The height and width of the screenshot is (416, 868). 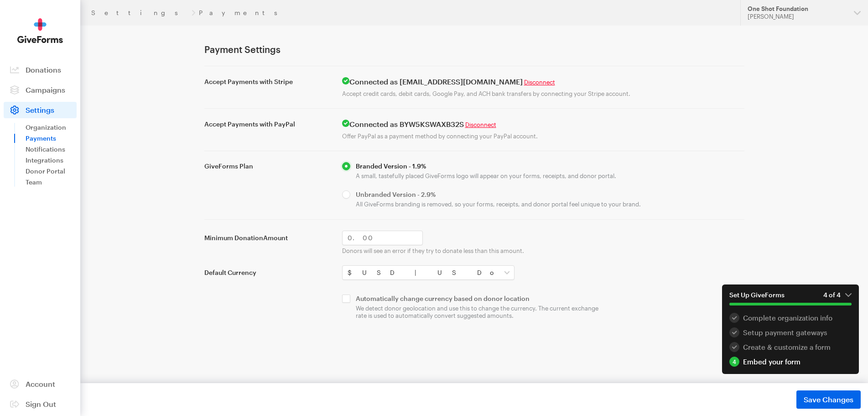 What do you see at coordinates (543, 125) in the screenshot?
I see `h4: Connected as BYW5KSWAXB32S` at bounding box center [543, 125].